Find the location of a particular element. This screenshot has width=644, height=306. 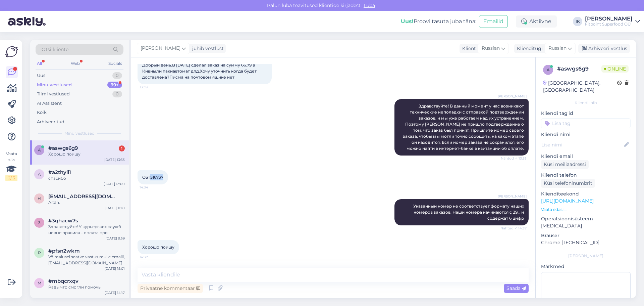

span: Указанный номер не соответствует формату наших номеров заказов. Наши номера начинаются с 29… и со... is located at coordinates (469, 212).